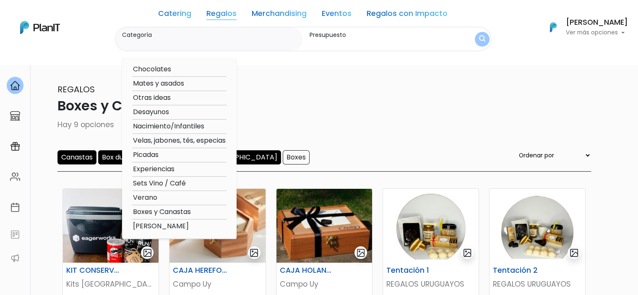 This screenshot has width=638, height=295. What do you see at coordinates (179, 141) in the screenshot?
I see `option: Velas, jabones, tés, especias` at bounding box center [179, 141].